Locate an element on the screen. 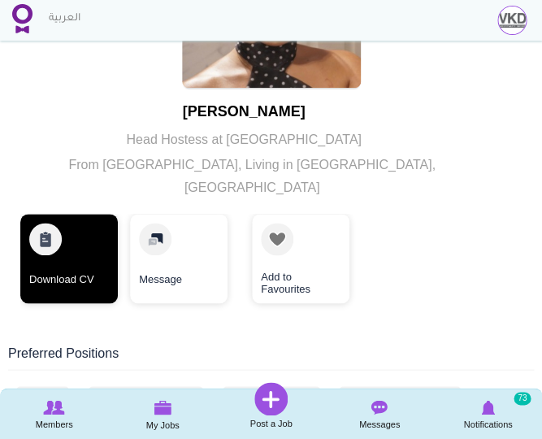 This screenshot has height=439, width=542. a: Add to Favourites is located at coordinates (301, 258).